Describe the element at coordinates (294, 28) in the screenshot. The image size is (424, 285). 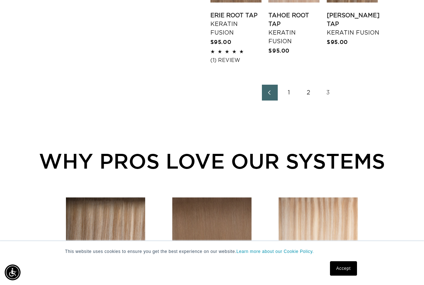
I see `a: Tahoe Root Tap Keratin Fusion` at that location.